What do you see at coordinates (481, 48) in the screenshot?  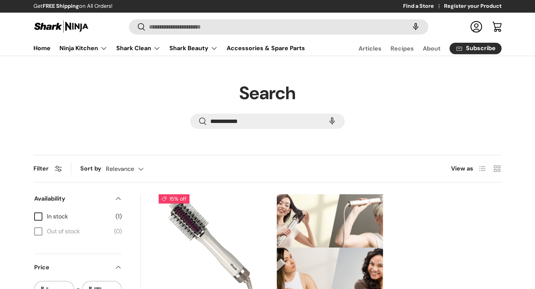 I see `span: Subscribe` at bounding box center [481, 48].